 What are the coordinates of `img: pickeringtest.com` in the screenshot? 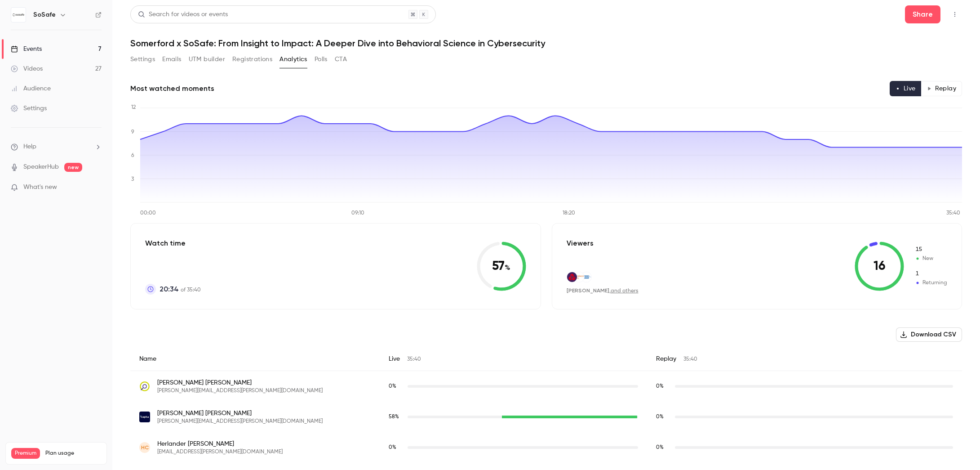 It's located at (587, 277).